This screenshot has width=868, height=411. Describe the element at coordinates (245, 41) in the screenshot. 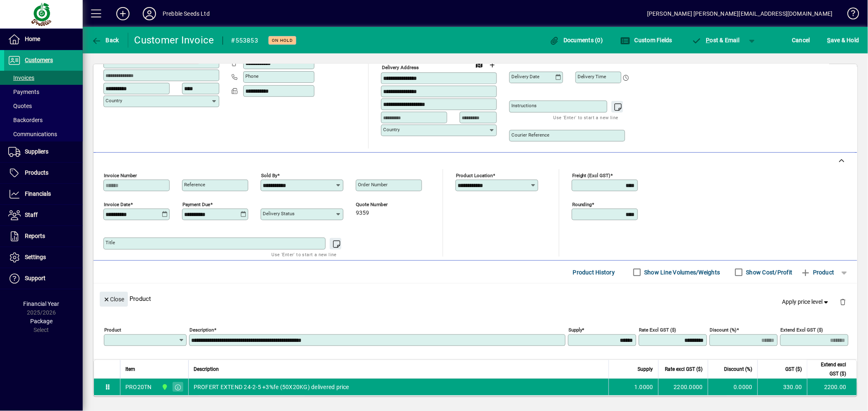

I see `div: #553853` at that location.